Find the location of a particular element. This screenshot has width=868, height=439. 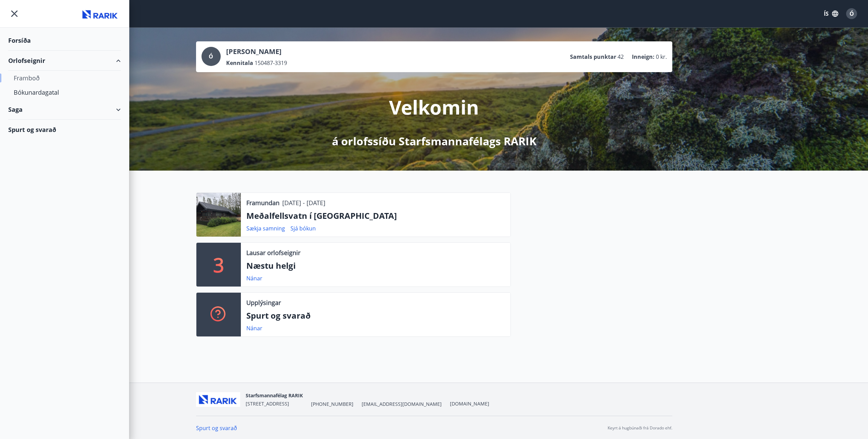

a: Sjá bókun is located at coordinates (303, 228).